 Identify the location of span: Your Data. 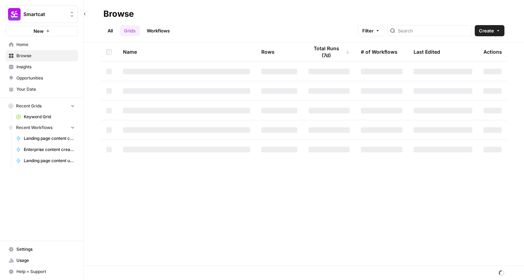
(45, 89).